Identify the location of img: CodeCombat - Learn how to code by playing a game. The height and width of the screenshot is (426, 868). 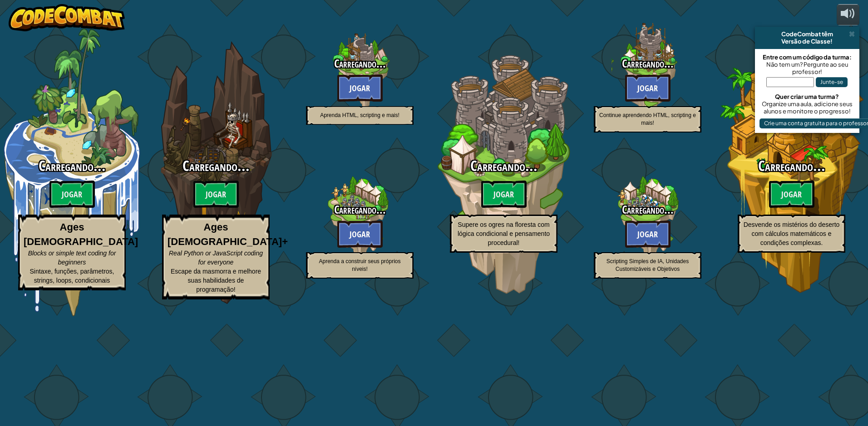
(67, 18).